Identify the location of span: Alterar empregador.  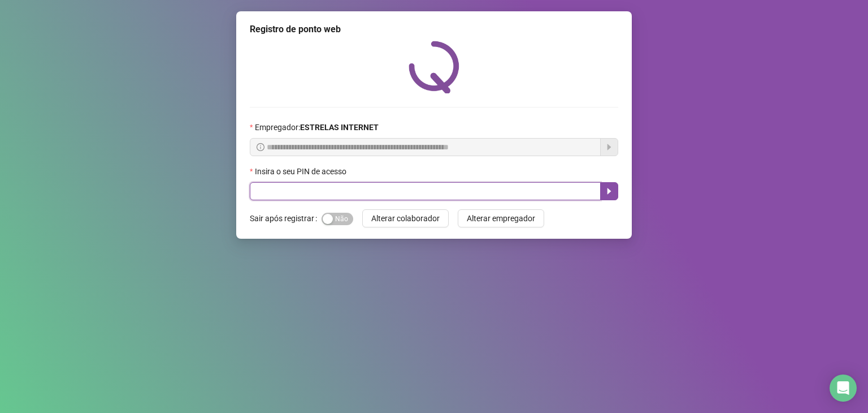
(501, 219).